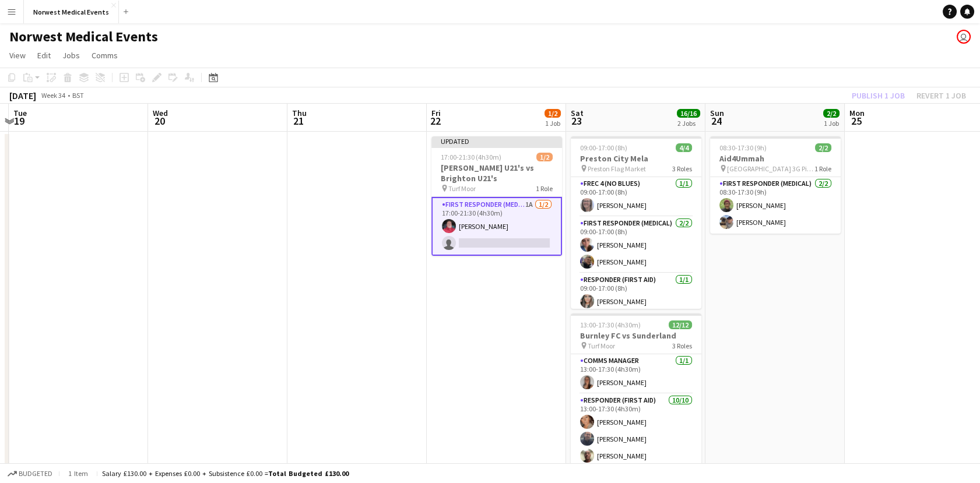 This screenshot has width=980, height=483. I want to click on span: Fri, so click(436, 113).